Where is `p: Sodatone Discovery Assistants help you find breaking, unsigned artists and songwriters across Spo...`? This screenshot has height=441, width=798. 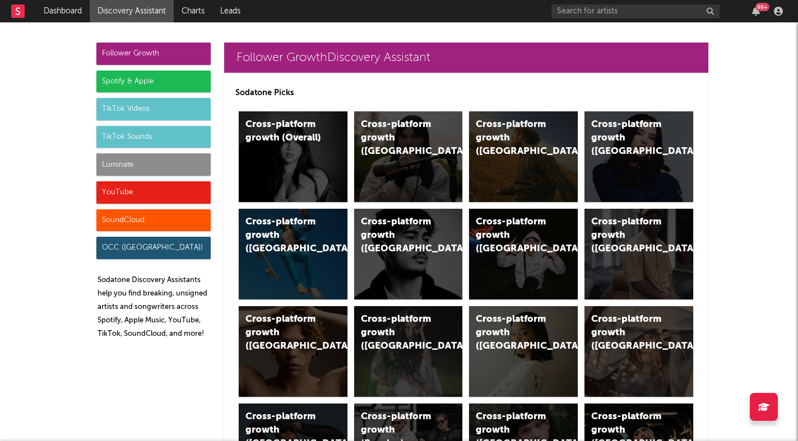
p: Sodatone Discovery Assistants help you find breaking, unsigned artists and songwriters across Spo... is located at coordinates (154, 308).